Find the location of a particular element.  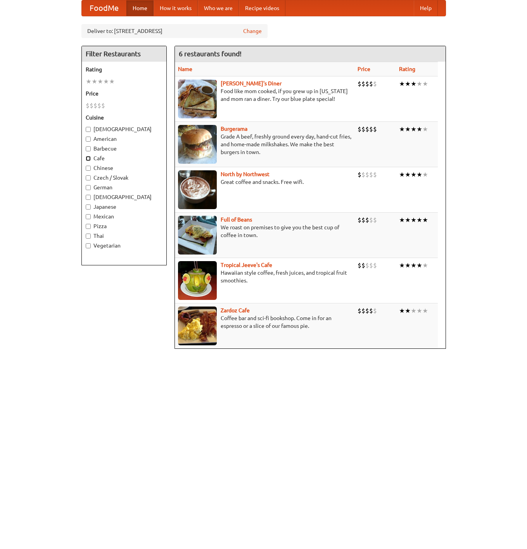

a: Full of Beans is located at coordinates (236, 220).